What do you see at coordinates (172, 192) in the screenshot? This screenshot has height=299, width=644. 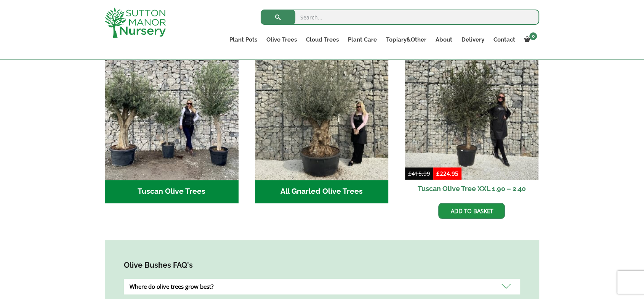 I see `h2: Tuscan Olive Trees` at bounding box center [172, 192].